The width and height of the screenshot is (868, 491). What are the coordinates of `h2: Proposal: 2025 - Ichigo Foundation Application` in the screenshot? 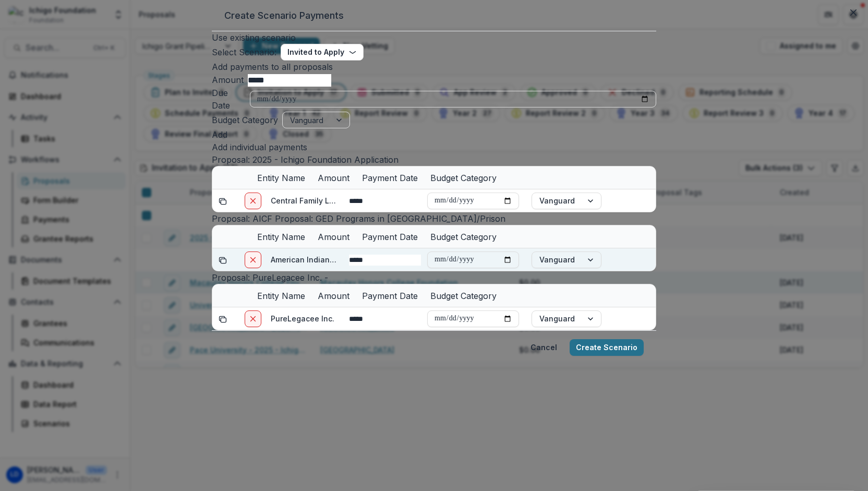 It's located at (434, 160).